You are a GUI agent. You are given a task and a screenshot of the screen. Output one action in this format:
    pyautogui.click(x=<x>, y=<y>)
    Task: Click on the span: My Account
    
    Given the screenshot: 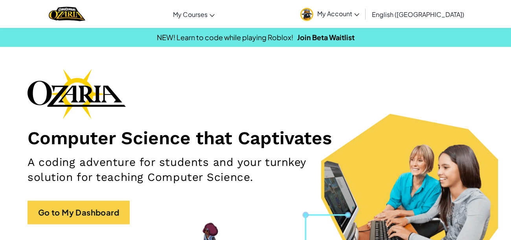 What is the action you would take?
    pyautogui.click(x=338, y=13)
    